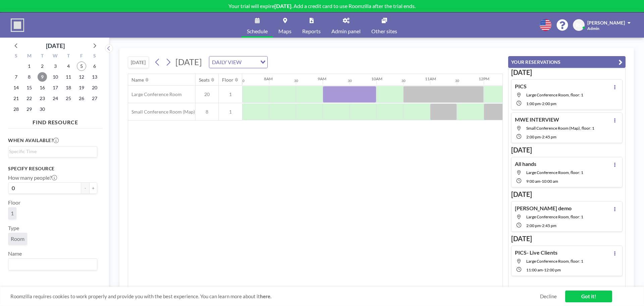 The height and width of the screenshot is (306, 644). Describe the element at coordinates (377, 79) in the screenshot. I see `div: 10AM` at that location.